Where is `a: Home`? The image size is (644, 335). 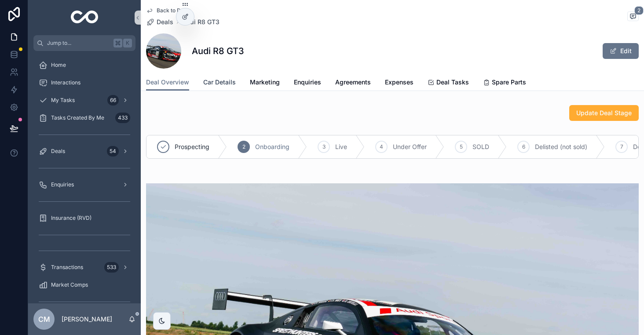 a: Home is located at coordinates (85, 65).